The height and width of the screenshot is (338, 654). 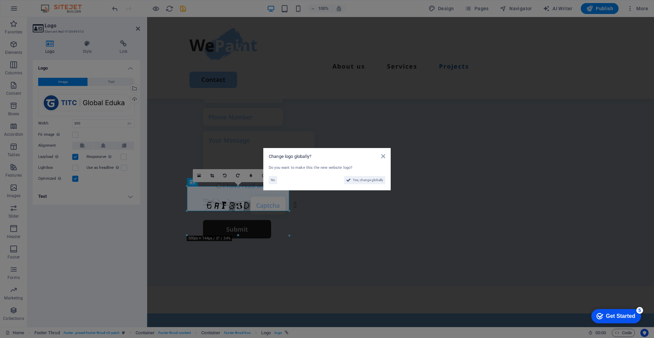 I want to click on div: Get Started 5 items remaining, 0% complete, so click(x=30, y=11).